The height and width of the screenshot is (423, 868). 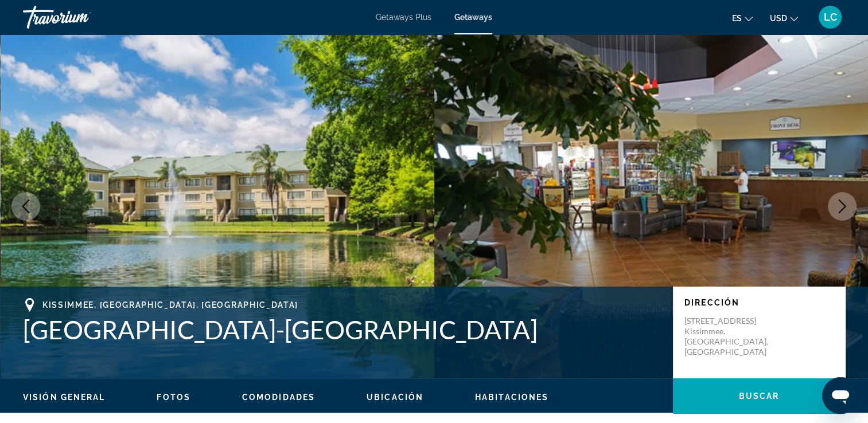 I want to click on button: Buscar, so click(x=759, y=396).